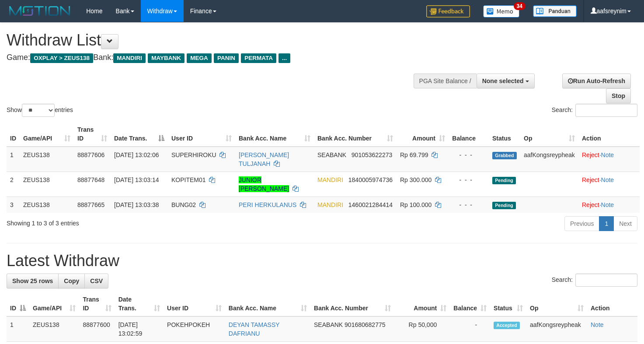  Describe the element at coordinates (214, 58) in the screenshot. I see `h4: Game: Bank:` at that location.